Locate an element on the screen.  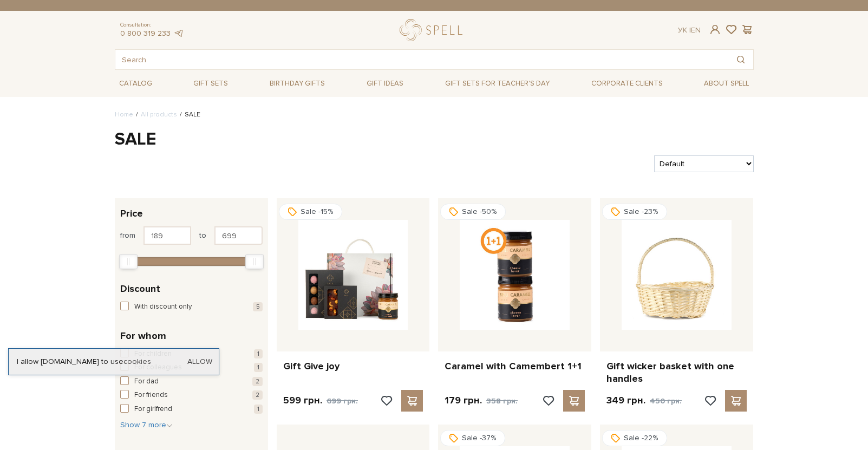
span: to is located at coordinates (202, 236).